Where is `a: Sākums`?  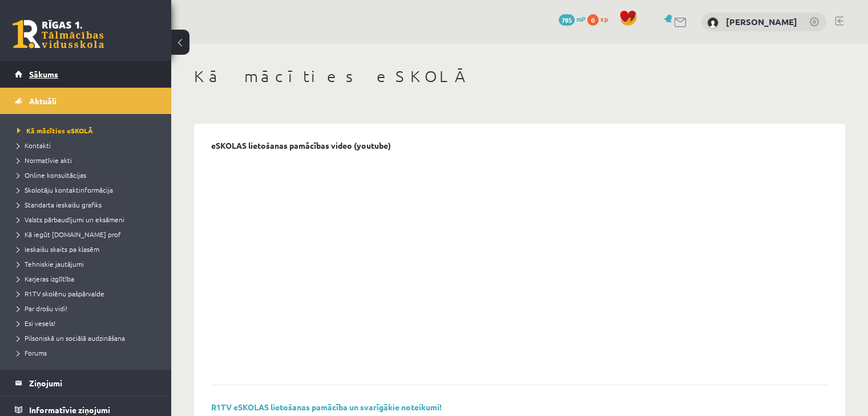 a: Sākums is located at coordinates (86, 74).